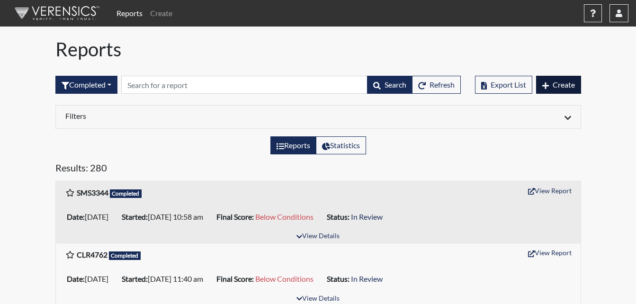  What do you see at coordinates (563, 84) in the screenshot?
I see `span: Create` at bounding box center [563, 84].